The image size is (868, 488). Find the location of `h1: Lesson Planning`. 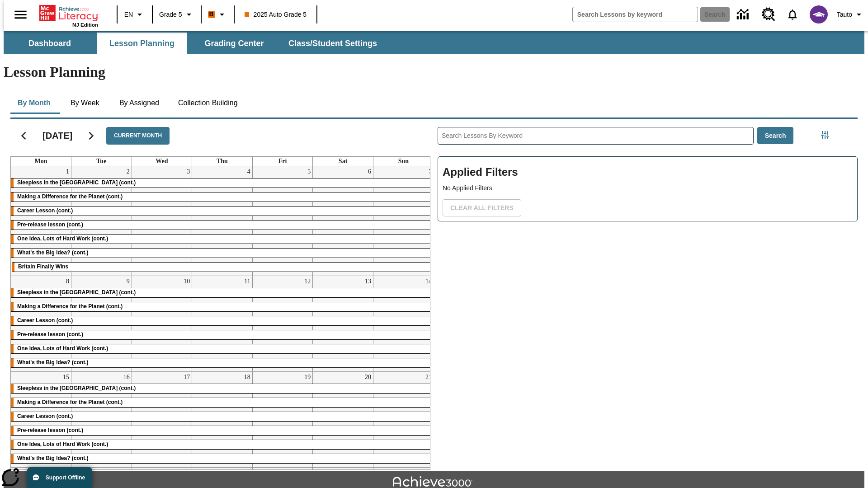

h1: Lesson Planning is located at coordinates (434, 72).